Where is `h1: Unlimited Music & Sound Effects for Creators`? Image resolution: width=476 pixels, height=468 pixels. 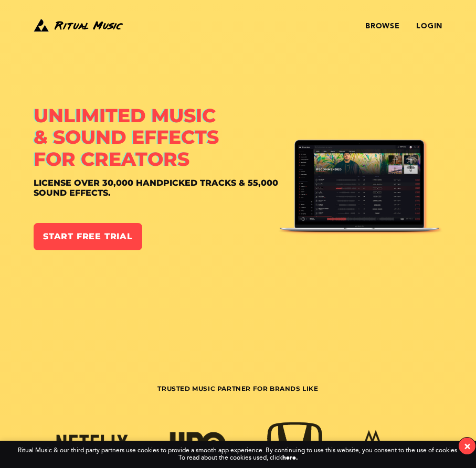
h1: Unlimited Music & Sound Effects for Creators is located at coordinates (156, 137).